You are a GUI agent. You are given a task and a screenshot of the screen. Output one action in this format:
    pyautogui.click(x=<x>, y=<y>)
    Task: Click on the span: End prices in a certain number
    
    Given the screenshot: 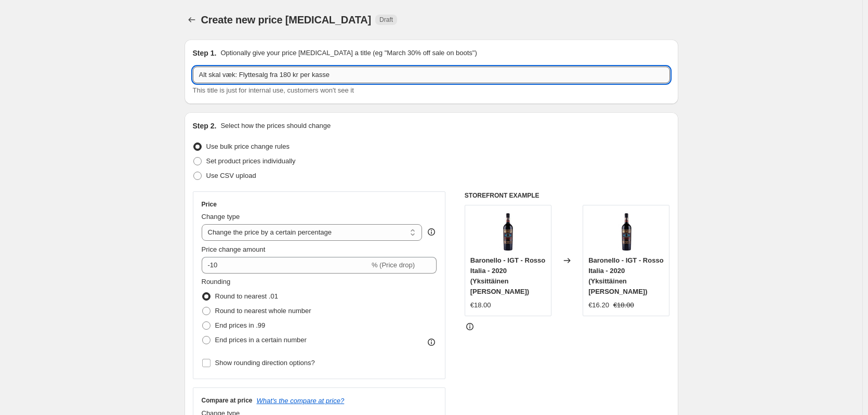 What is the action you would take?
    pyautogui.click(x=261, y=339)
    